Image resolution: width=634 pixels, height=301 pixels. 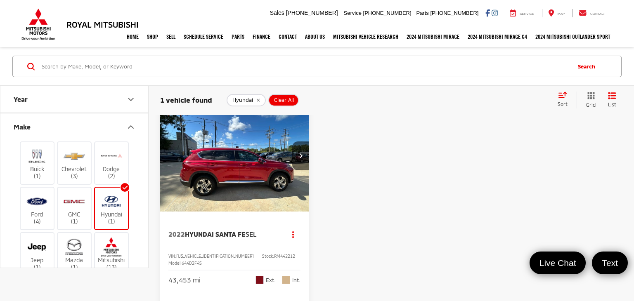 I want to click on span: 1 vehicle found, so click(x=186, y=100).